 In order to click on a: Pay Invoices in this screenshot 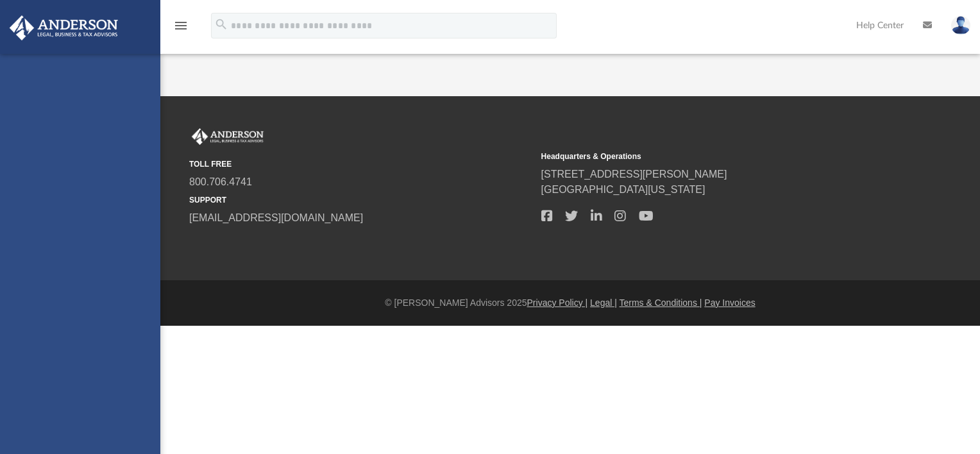, I will do `click(729, 302)`.